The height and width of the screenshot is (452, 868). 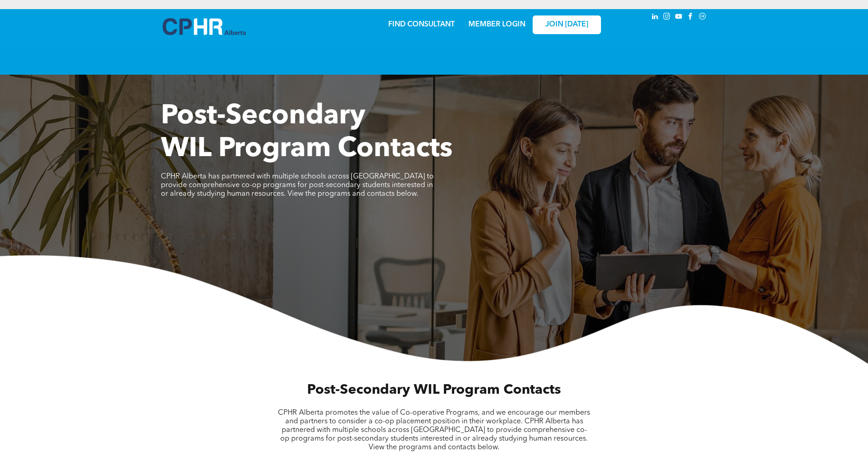 I want to click on a: instagram, so click(x=667, y=17).